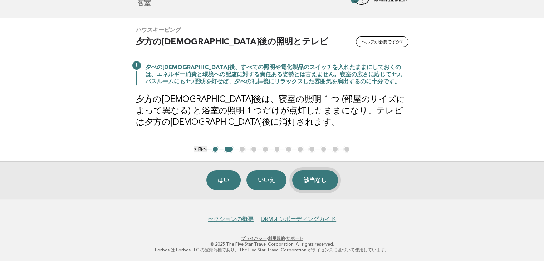 This screenshot has width=544, height=261. I want to click on button: はい, so click(223, 180).